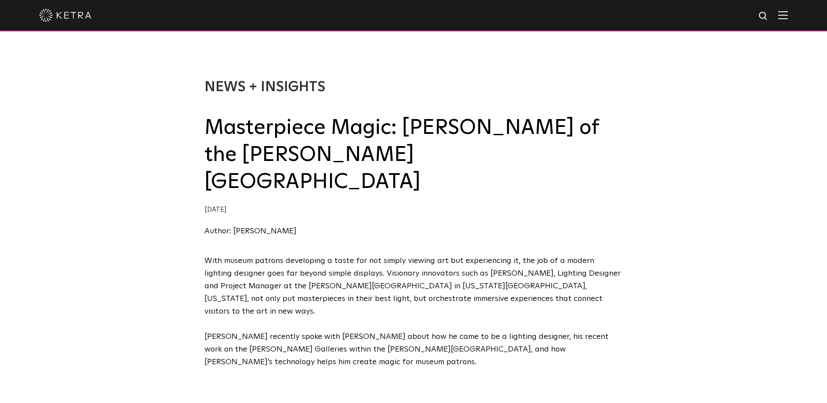 Image resolution: width=827 pixels, height=403 pixels. I want to click on img: search icon, so click(763, 16).